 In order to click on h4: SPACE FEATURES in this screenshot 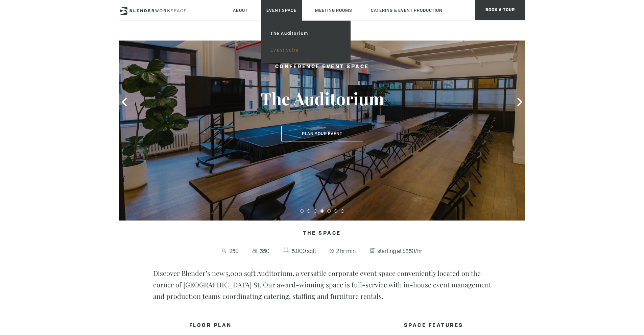, I will do `click(434, 326)`.